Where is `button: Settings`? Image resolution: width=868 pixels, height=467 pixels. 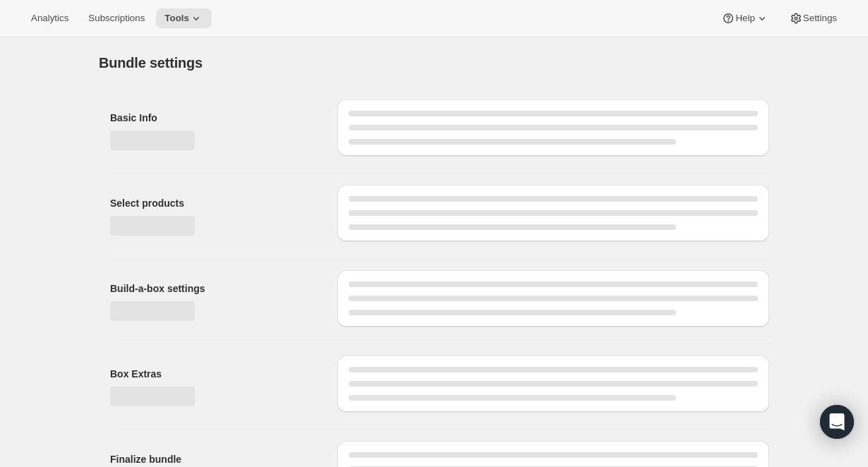 button: Settings is located at coordinates (813, 18).